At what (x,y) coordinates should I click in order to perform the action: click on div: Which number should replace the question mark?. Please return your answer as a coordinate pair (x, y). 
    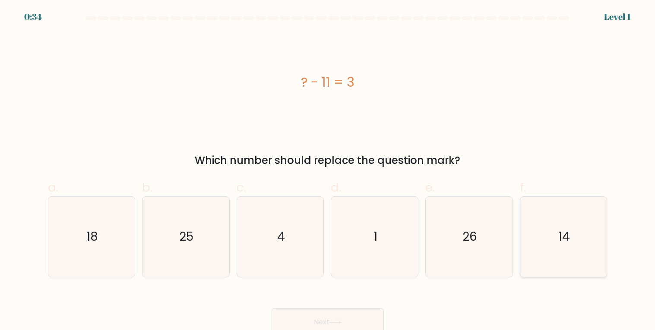
    Looking at the image, I should click on (327, 160).